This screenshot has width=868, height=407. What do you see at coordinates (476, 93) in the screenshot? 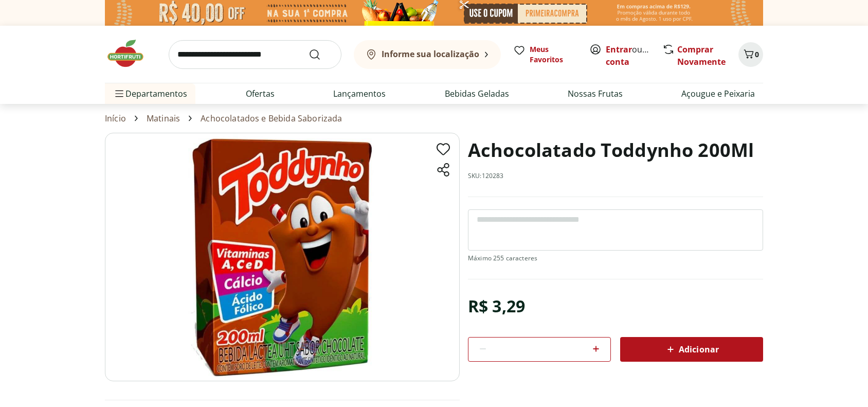
I see `a: Bebidas Geladas` at bounding box center [476, 93].